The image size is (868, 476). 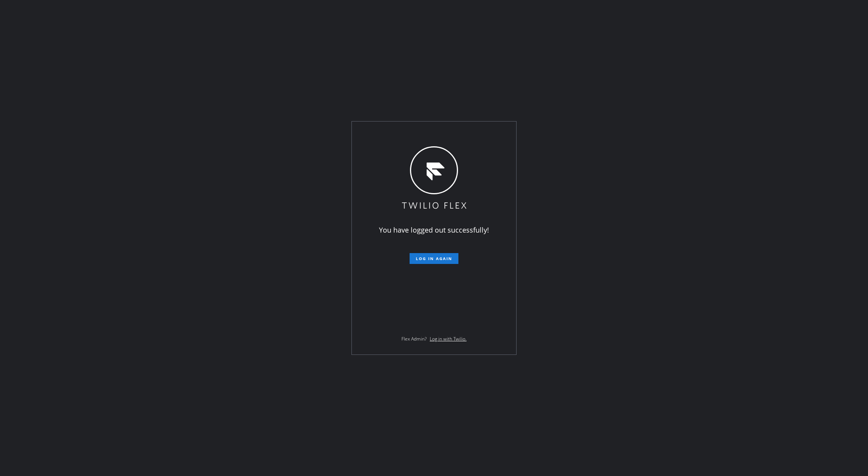 I want to click on span: Log in again, so click(x=434, y=259).